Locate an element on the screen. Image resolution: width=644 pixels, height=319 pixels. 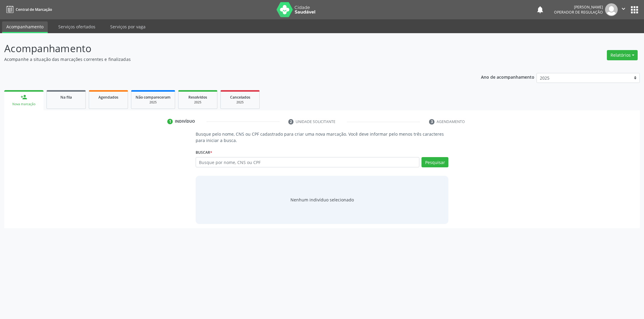
div: 1 is located at coordinates (170, 121).